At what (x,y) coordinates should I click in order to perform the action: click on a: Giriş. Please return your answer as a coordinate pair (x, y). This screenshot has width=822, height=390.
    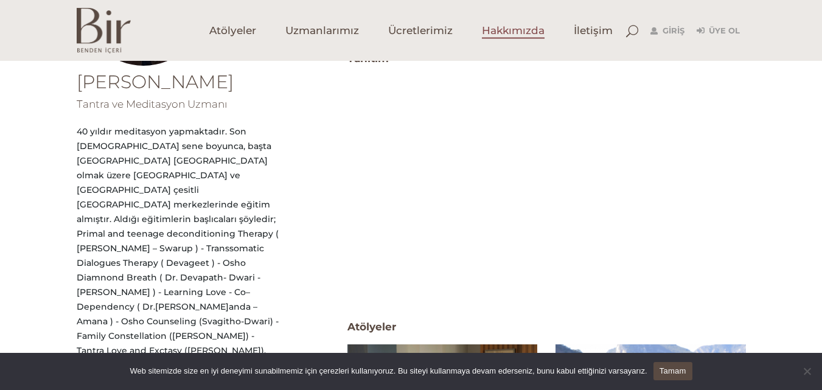
    Looking at the image, I should click on (667, 31).